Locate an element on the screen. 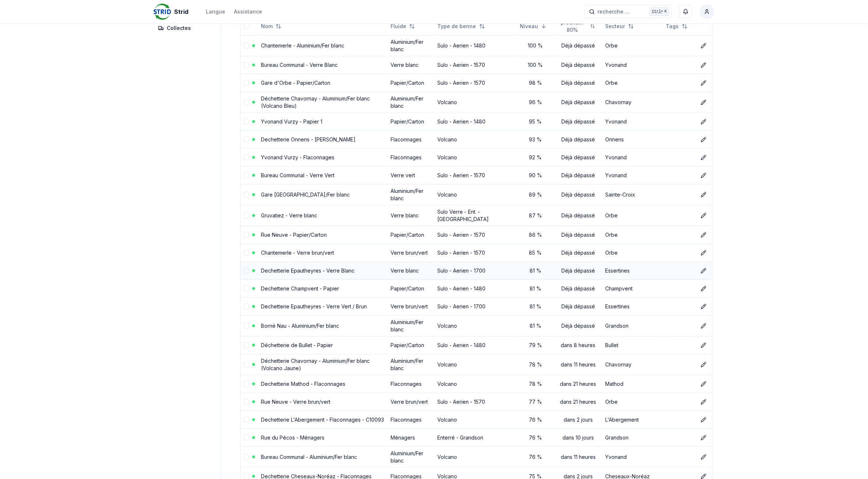 This screenshot has height=479, width=868. td: Verre brun/vert is located at coordinates (411, 401).